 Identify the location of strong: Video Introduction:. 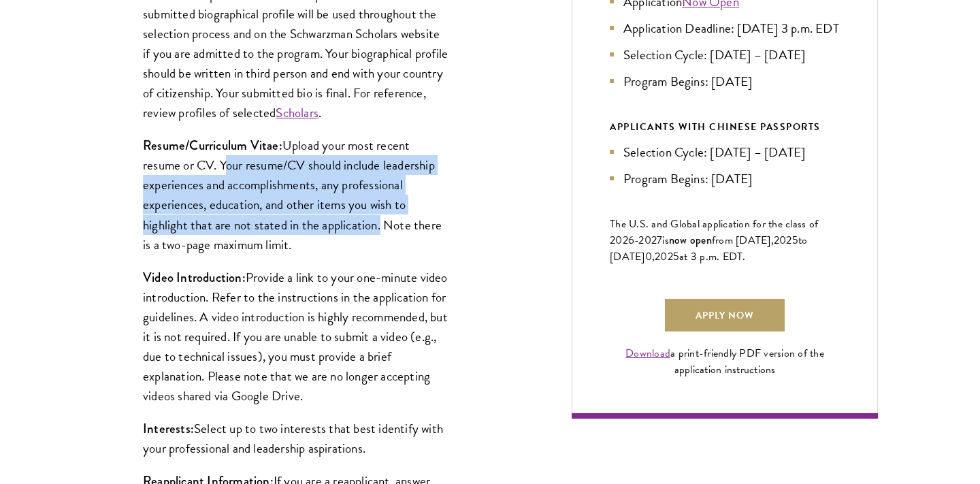
(194, 278).